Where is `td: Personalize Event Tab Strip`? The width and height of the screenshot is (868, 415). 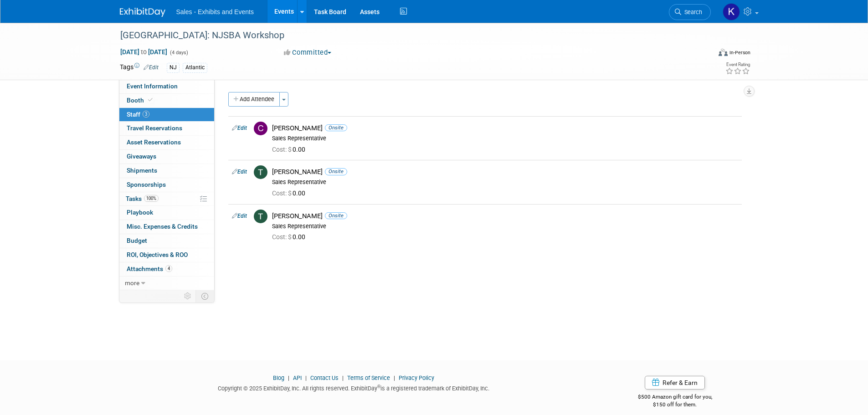
td: Personalize Event Tab Strip is located at coordinates (188, 297).